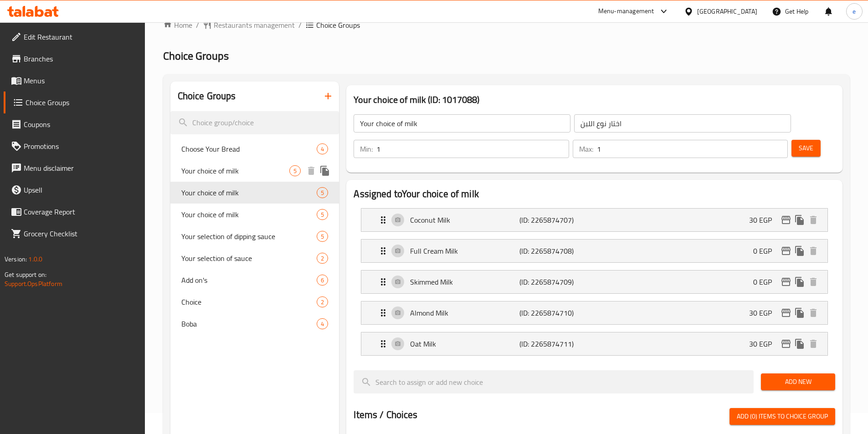  What do you see at coordinates (464, 313) in the screenshot?
I see `p: Almond Milk` at bounding box center [464, 313].